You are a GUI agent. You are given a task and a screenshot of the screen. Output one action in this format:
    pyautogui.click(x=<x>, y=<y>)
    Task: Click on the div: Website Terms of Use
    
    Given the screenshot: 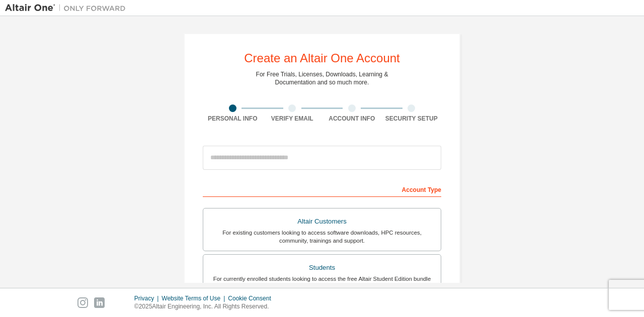 What is the action you would take?
    pyautogui.click(x=195, y=298)
    